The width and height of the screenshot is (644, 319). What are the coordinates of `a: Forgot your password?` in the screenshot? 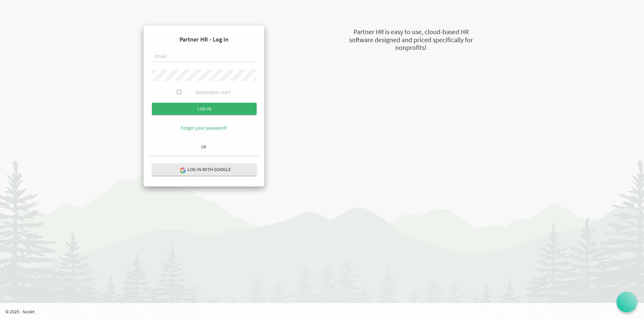 It's located at (204, 128).